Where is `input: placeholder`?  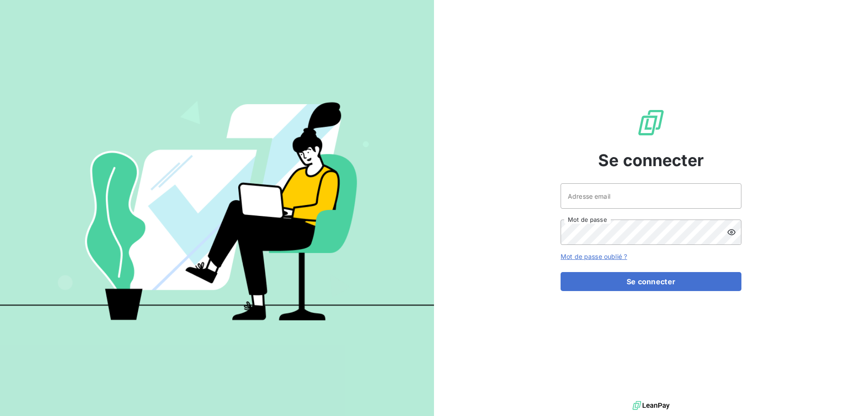 input: placeholder is located at coordinates (651, 196).